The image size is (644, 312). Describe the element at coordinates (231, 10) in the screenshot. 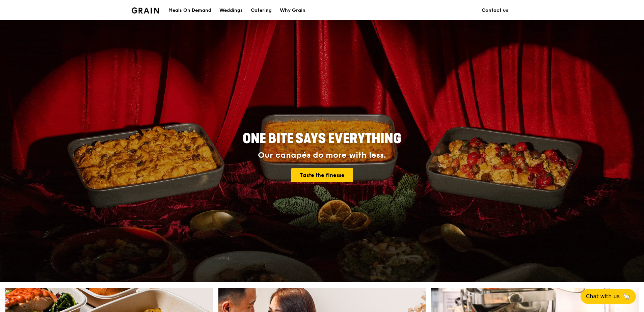

I see `div: Weddings` at that location.